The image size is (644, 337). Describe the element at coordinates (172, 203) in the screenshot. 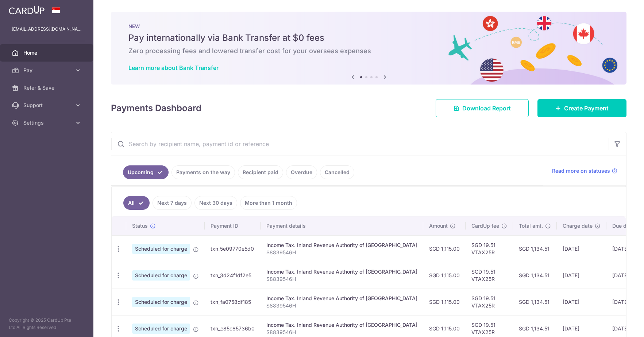

I see `a: Next 7 days` at that location.